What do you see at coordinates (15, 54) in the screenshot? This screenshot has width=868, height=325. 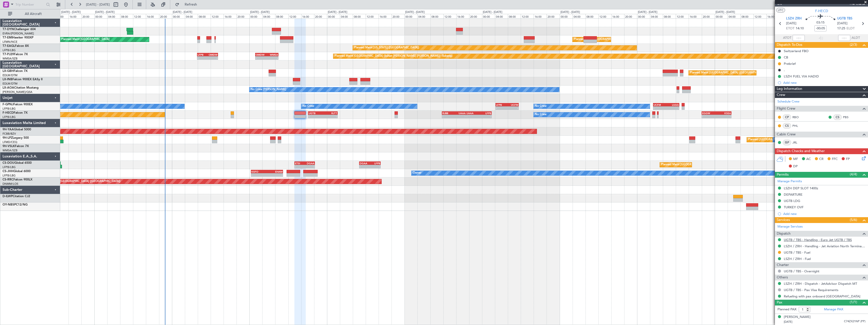 I see `a: T7-PJ29Falcon 7X` at bounding box center [15, 54].